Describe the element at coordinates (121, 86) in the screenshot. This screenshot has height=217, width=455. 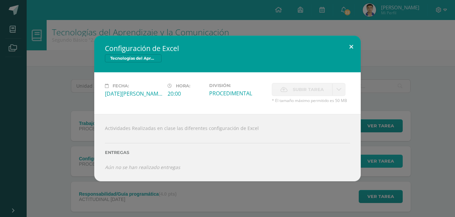
I see `span: Fecha:` at that location.